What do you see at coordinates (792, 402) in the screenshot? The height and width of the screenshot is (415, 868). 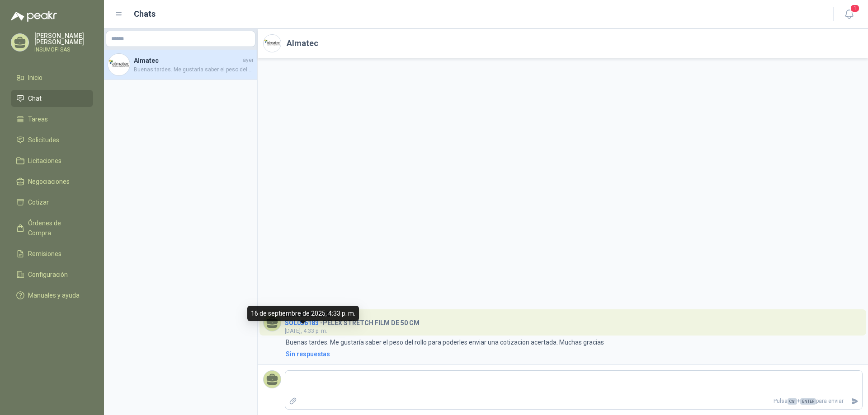 I see `span: Ctrl` at bounding box center [792, 402].